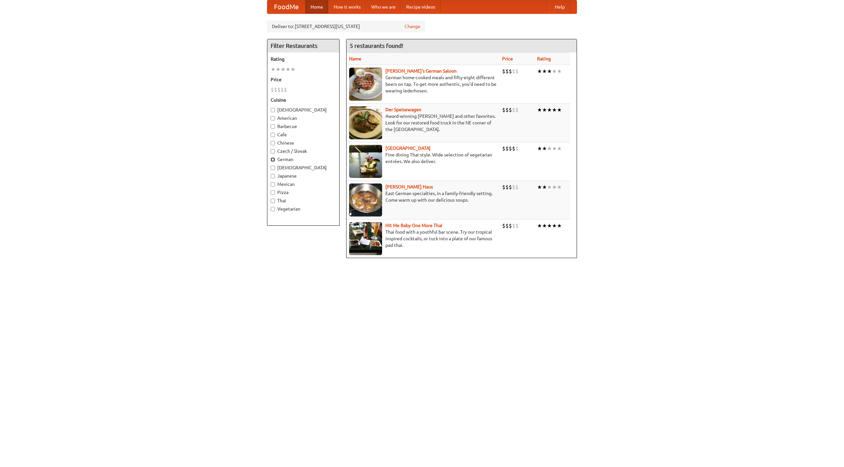 The width and height of the screenshot is (844, 467). I want to click on img: esthers.jpg, so click(366, 84).